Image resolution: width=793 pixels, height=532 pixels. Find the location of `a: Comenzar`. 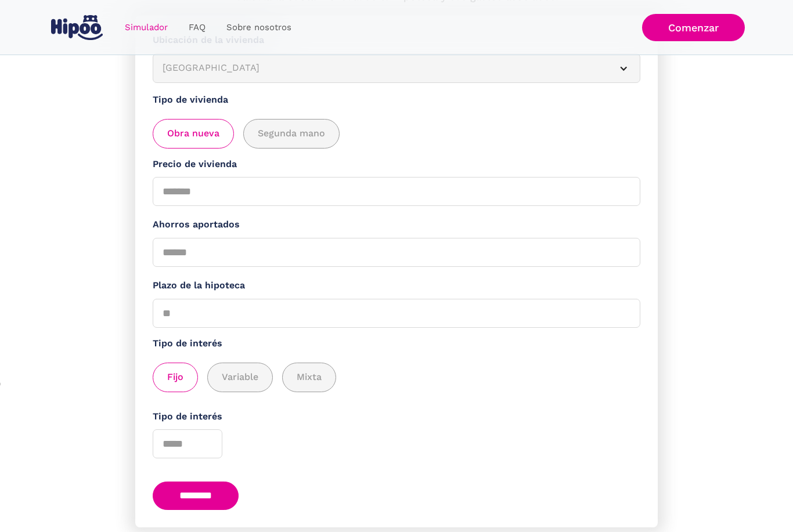

a: Comenzar is located at coordinates (693, 27).